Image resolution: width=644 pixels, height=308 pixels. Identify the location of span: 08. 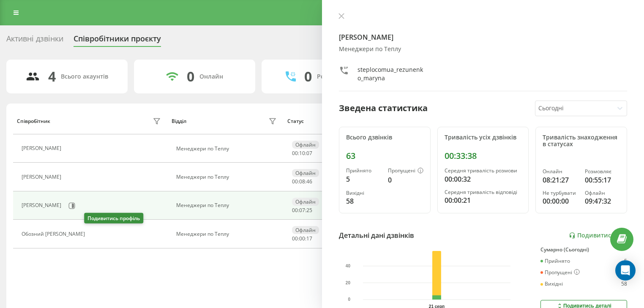
(302, 181).